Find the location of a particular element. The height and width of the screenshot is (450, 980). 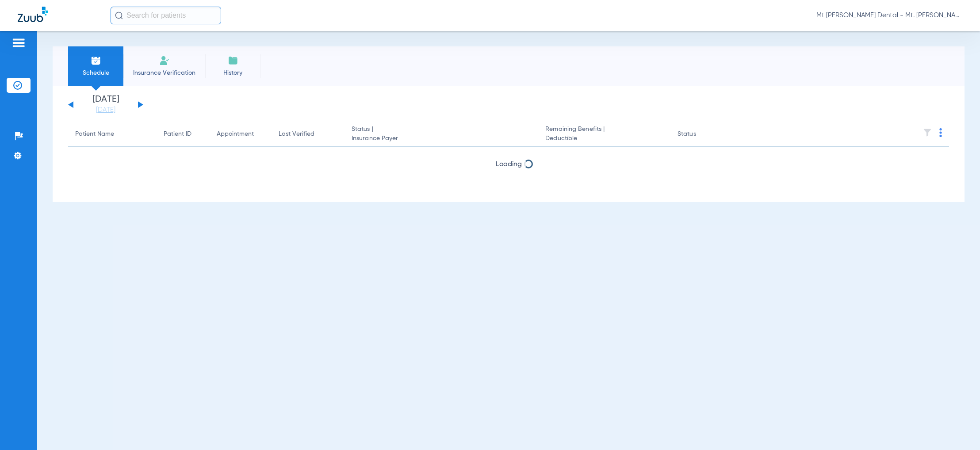

img: group-dot-blue.svg is located at coordinates (941, 133).